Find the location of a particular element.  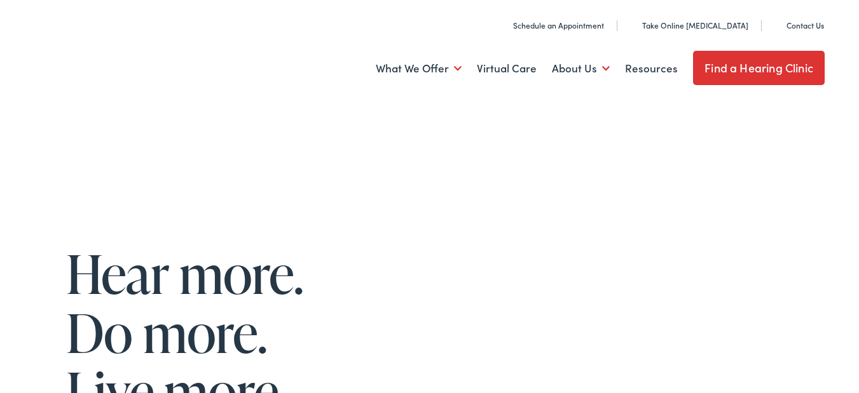

span: Do is located at coordinates (99, 332).